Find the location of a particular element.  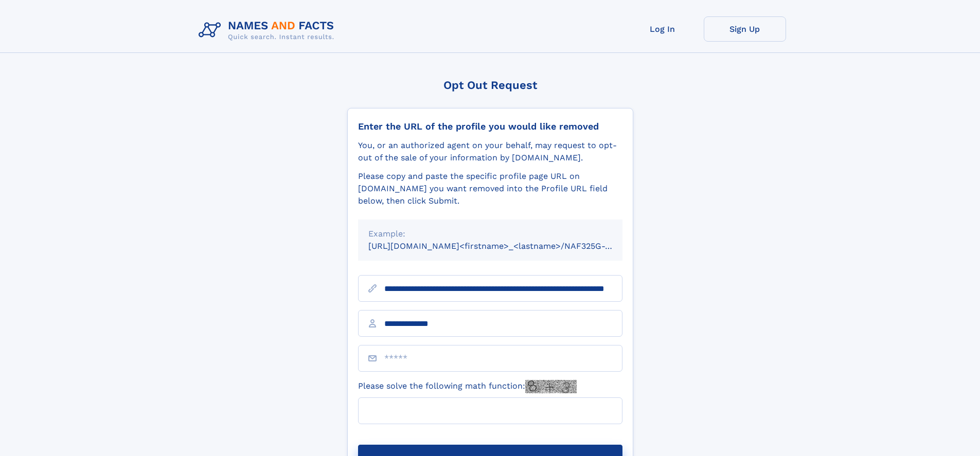

img: Logo Names and Facts is located at coordinates (269, 30).